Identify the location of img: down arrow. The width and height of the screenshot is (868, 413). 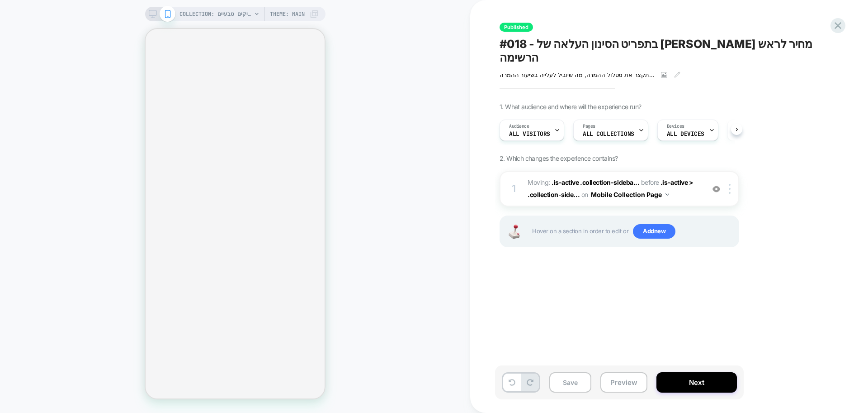
(668, 194).